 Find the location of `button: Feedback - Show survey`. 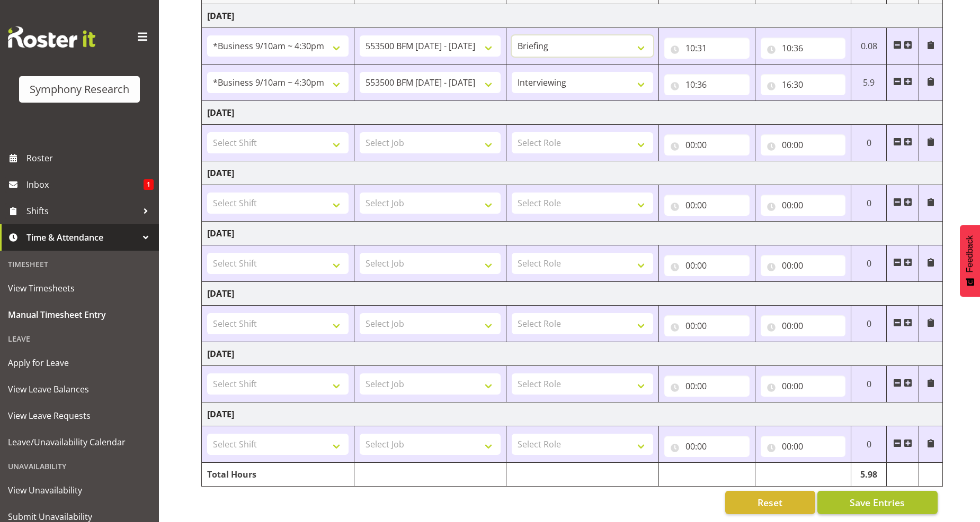

button: Feedback - Show survey is located at coordinates (970, 261).